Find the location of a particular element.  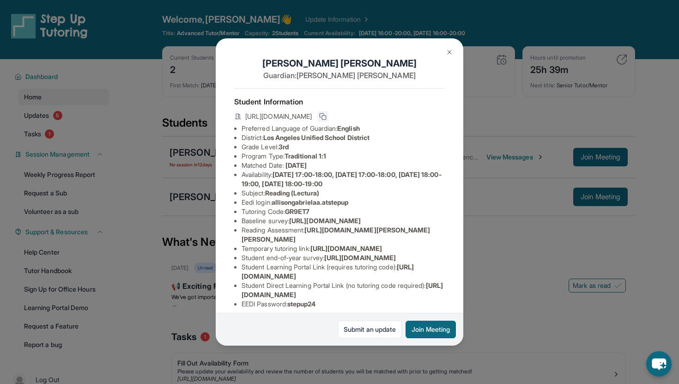

button: chat-button is located at coordinates (658, 363).